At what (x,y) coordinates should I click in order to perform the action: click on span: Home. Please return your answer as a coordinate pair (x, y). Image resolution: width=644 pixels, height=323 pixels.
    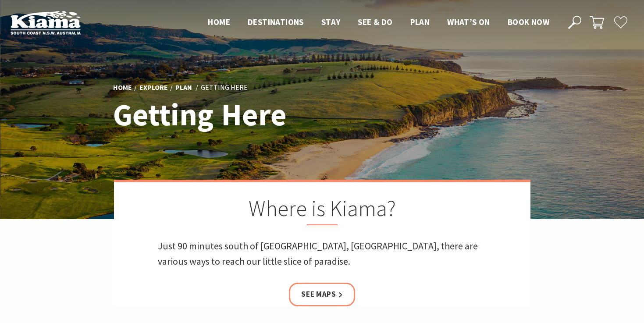
    Looking at the image, I should click on (219, 22).